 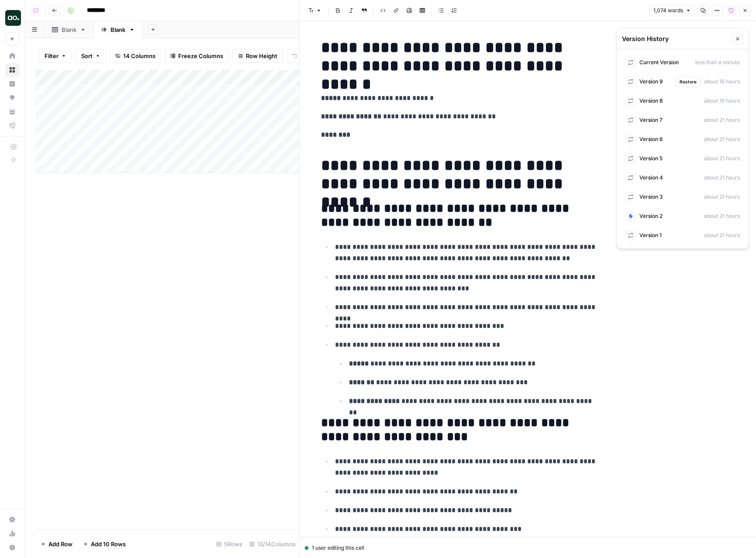 What do you see at coordinates (652, 101) in the screenshot?
I see `span: Version 8` at bounding box center [652, 101].